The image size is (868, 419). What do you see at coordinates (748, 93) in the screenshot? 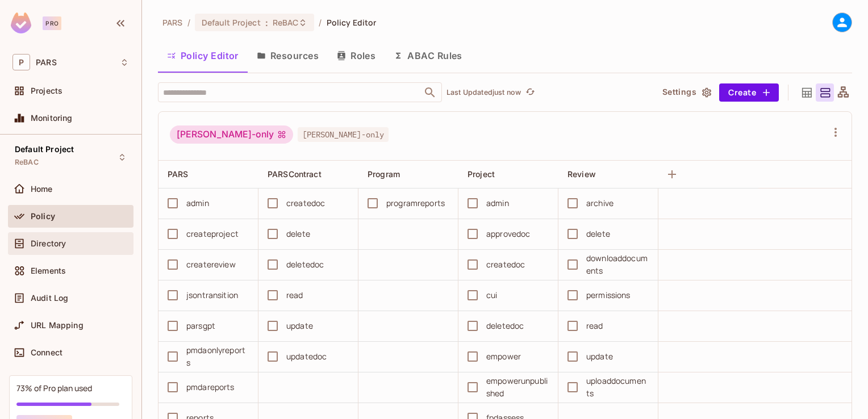
I see `button: Create` at bounding box center [748, 93].